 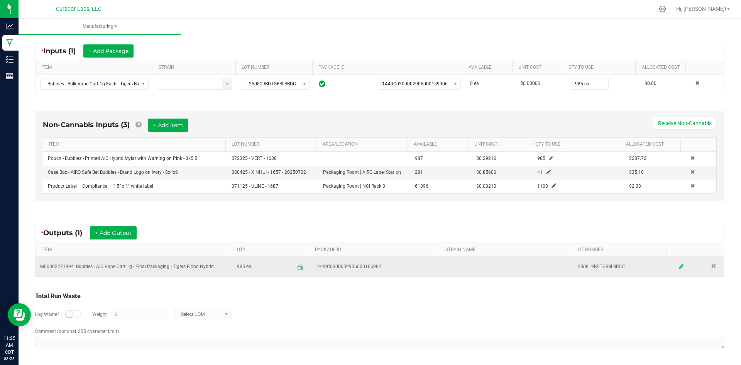 I want to click on span: 985, so click(x=541, y=158).